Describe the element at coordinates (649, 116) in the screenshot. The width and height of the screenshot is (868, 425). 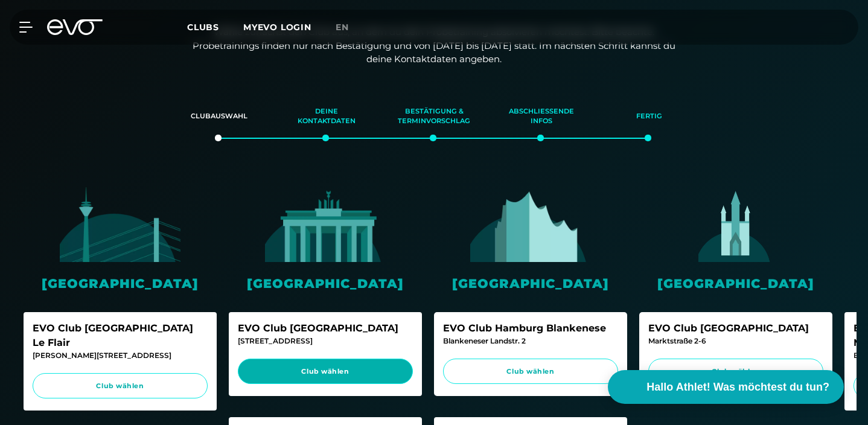
I see `div: Fertig` at that location.